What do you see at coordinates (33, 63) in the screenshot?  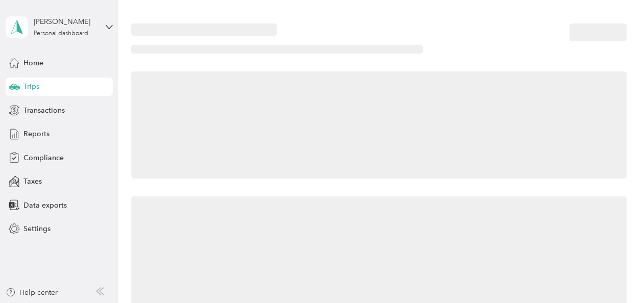 I see `span: Home` at bounding box center [33, 63].